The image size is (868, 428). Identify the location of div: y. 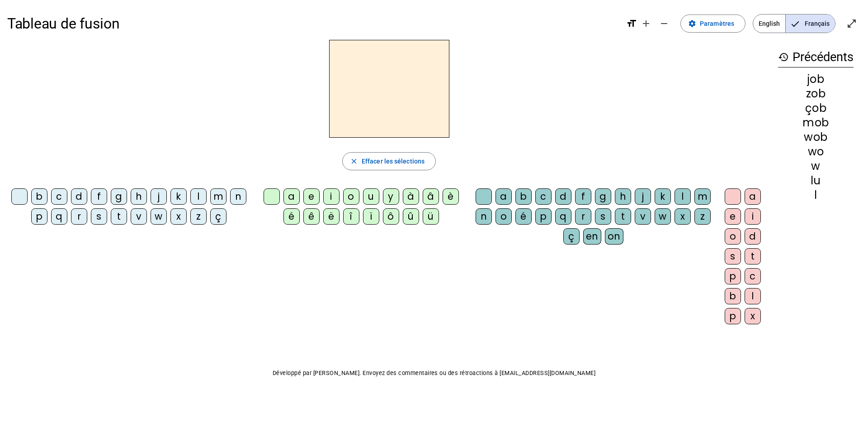
(391, 196).